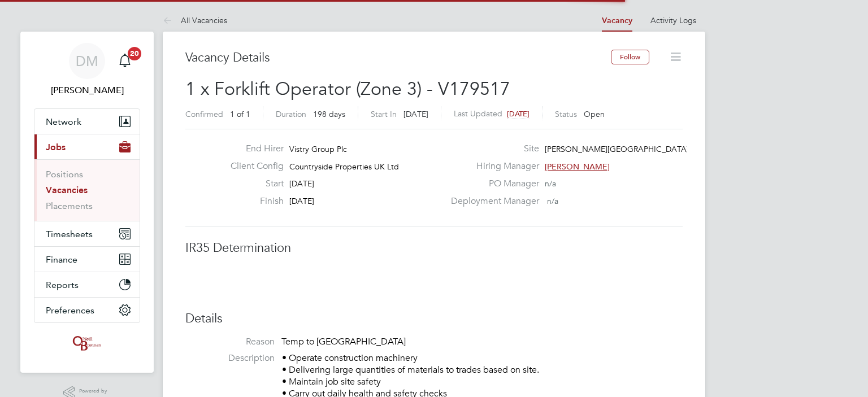  I want to click on span: Network, so click(64, 121).